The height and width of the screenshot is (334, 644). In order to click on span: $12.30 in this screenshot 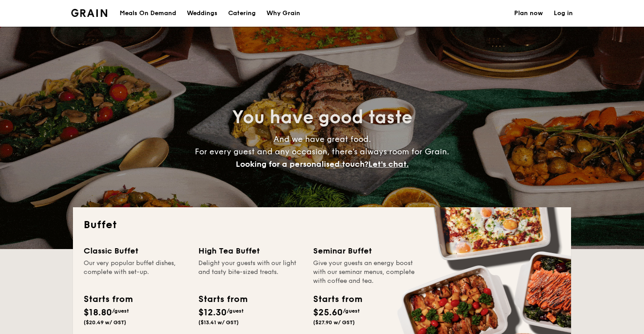, I will do `click(213, 313)`.